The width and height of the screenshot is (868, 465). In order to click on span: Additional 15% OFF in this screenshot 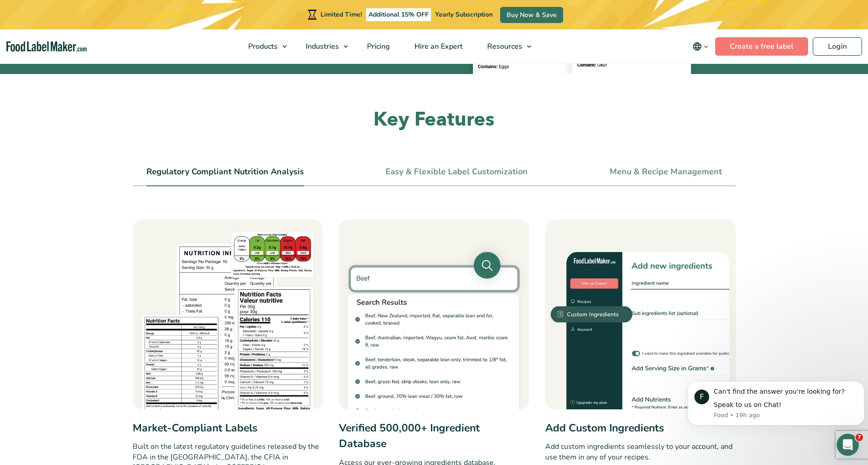, I will do `click(398, 15)`.